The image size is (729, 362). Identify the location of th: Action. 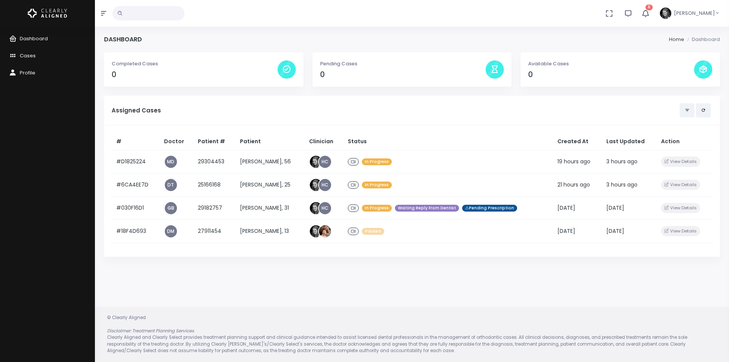
(685, 142).